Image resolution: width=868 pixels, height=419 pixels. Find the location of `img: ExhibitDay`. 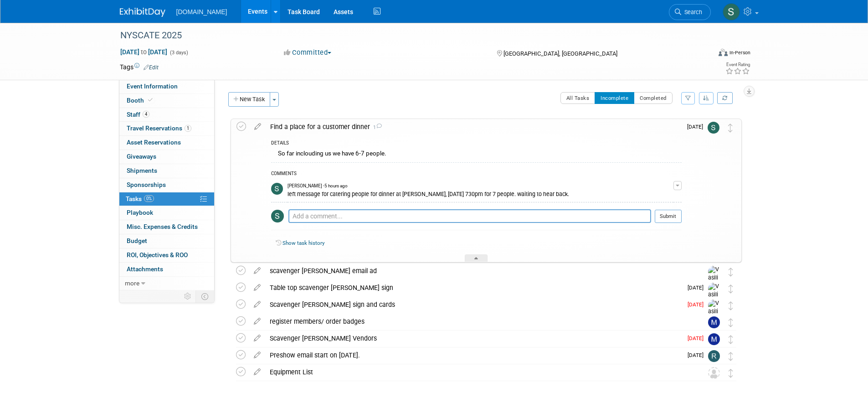

img: ExhibitDay is located at coordinates (143, 12).